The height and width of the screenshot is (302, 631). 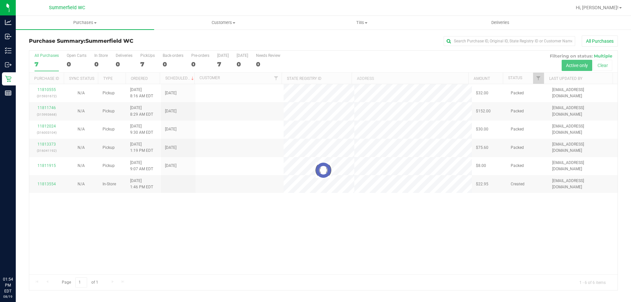 What do you see at coordinates (8, 37) in the screenshot?
I see `inline-svg: Inbound` at bounding box center [8, 37].